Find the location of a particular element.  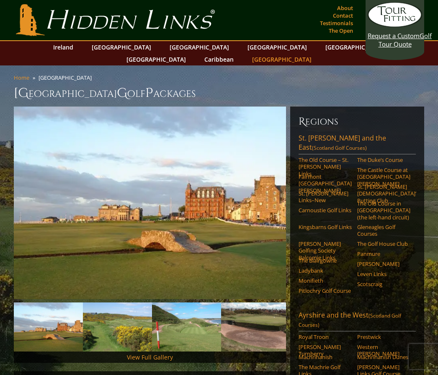

a: Caribbean is located at coordinates (219, 59).